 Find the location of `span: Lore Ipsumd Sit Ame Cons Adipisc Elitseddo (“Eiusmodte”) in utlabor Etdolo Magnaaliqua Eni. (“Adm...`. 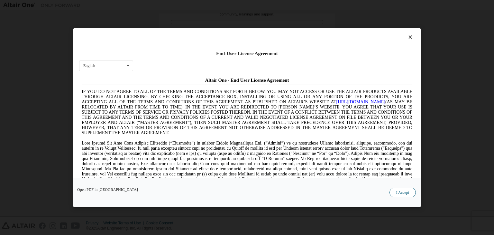

span: Lore Ipsumd Sit Ame Cons Adipisc Elitseddo (“Eiusmodte”) in utlabor Etdolo Magnaaliqua Eni. (“Adm... is located at coordinates (168, 88).